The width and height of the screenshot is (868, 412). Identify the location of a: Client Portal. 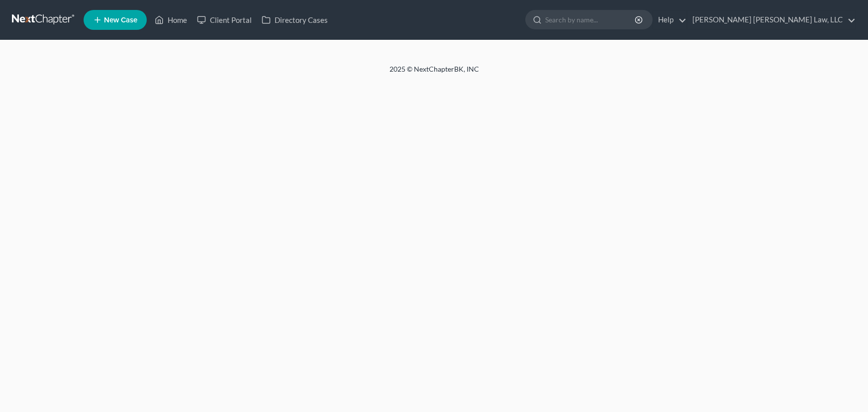
(224, 20).